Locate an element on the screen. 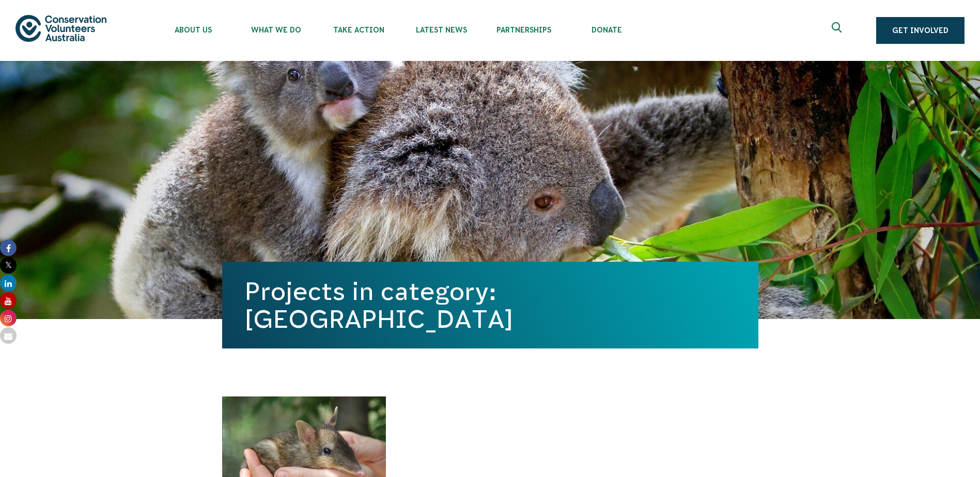  span: Expand search box is located at coordinates (838, 30).